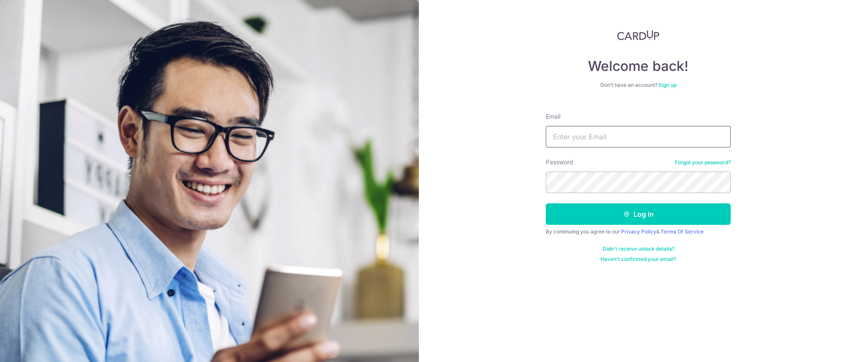 This screenshot has height=362, width=858. Describe the element at coordinates (559, 162) in the screenshot. I see `label: Password` at that location.